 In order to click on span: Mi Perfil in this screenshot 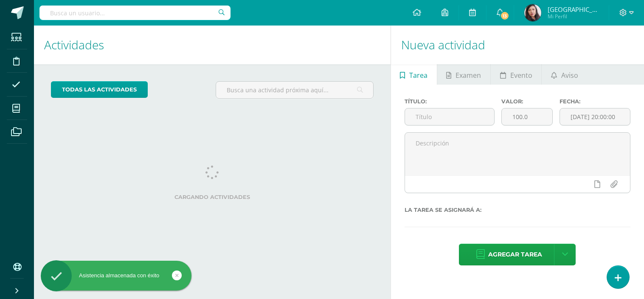, I will do `click(573, 16)`.